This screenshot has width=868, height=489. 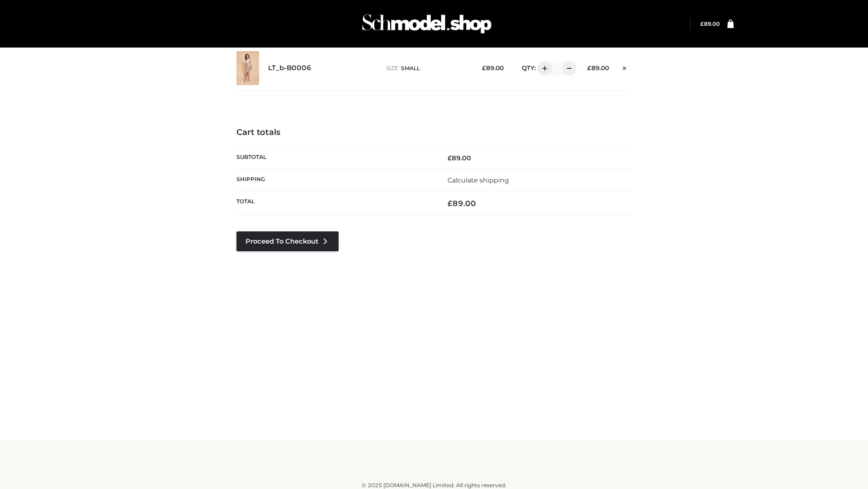 I want to click on a: Proceed to Checkout, so click(x=287, y=241).